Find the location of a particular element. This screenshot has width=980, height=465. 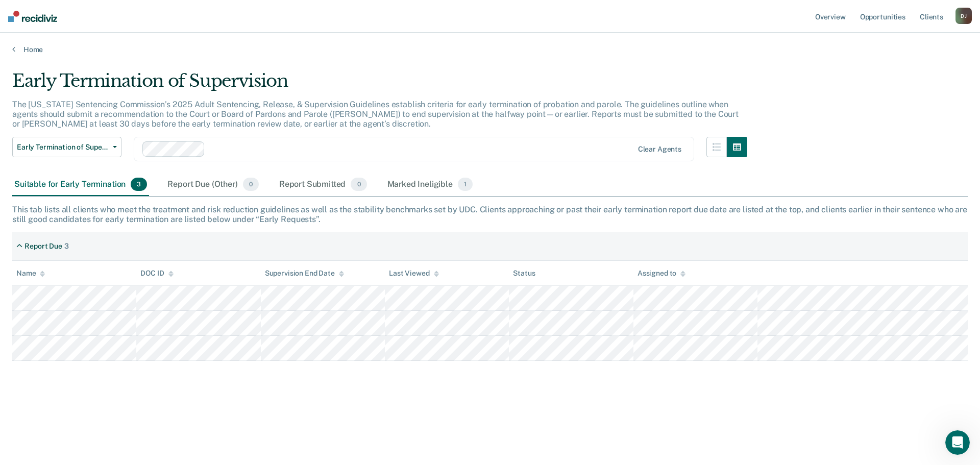

div: Report Submitted0 is located at coordinates (323, 185).